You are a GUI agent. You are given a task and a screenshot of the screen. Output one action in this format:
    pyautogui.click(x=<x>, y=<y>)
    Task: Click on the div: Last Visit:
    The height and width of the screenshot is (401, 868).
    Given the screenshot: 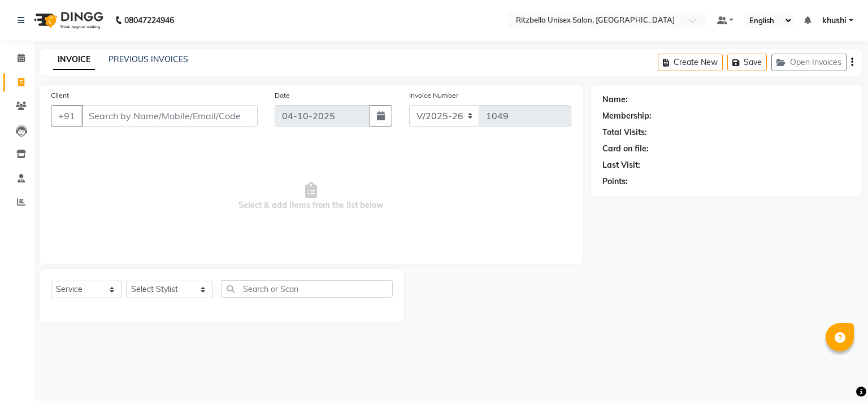 What is the action you would take?
    pyautogui.click(x=621, y=165)
    